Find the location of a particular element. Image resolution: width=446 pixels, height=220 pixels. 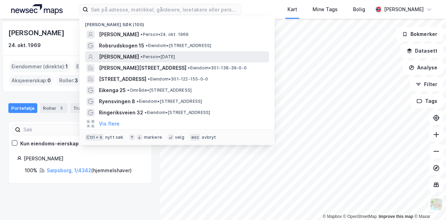

button: Bokmerker is located at coordinates (419, 34).